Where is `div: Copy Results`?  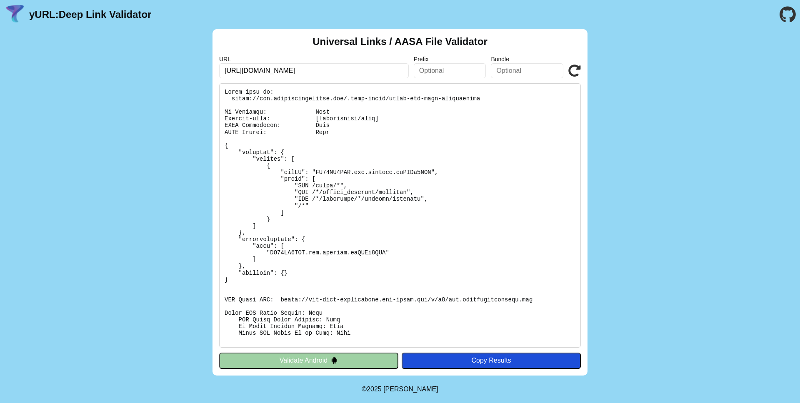
div: Copy Results is located at coordinates (491, 361).